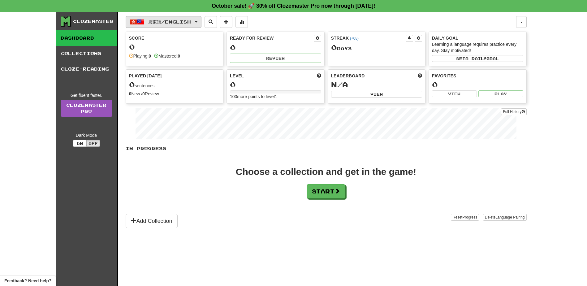 This screenshot has width=587, height=286. Describe the element at coordinates (226, 22) in the screenshot. I see `button: Add sentence to collection` at that location.